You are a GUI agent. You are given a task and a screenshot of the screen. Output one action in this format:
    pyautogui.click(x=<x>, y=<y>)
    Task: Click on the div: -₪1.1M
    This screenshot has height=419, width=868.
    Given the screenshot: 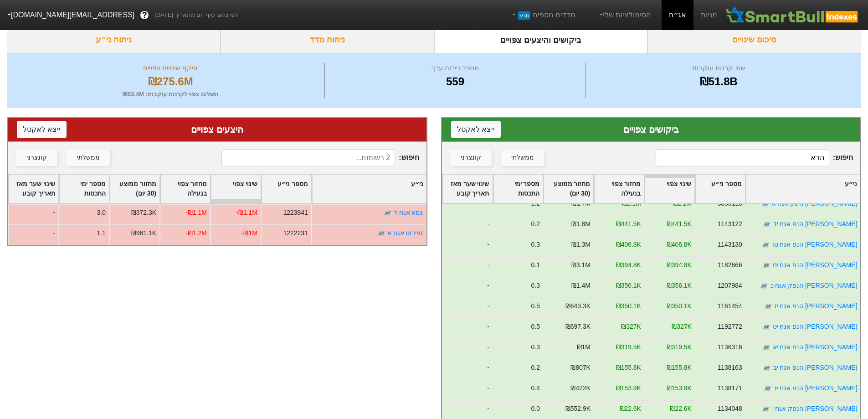 What is the action you would take?
    pyautogui.click(x=246, y=212)
    